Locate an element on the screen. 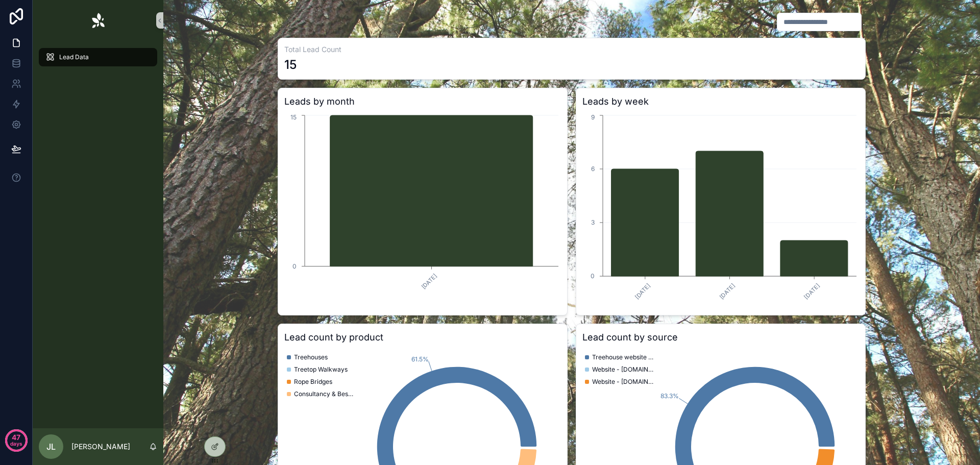 The width and height of the screenshot is (980, 465). tspan: 83.3% is located at coordinates (669, 396).